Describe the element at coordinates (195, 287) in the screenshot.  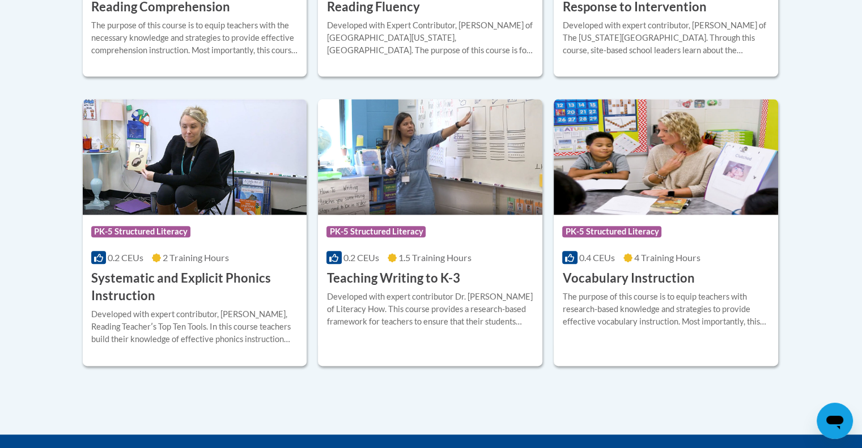
I see `h3: Systematic and Explicit Phonics Instruction` at that location.